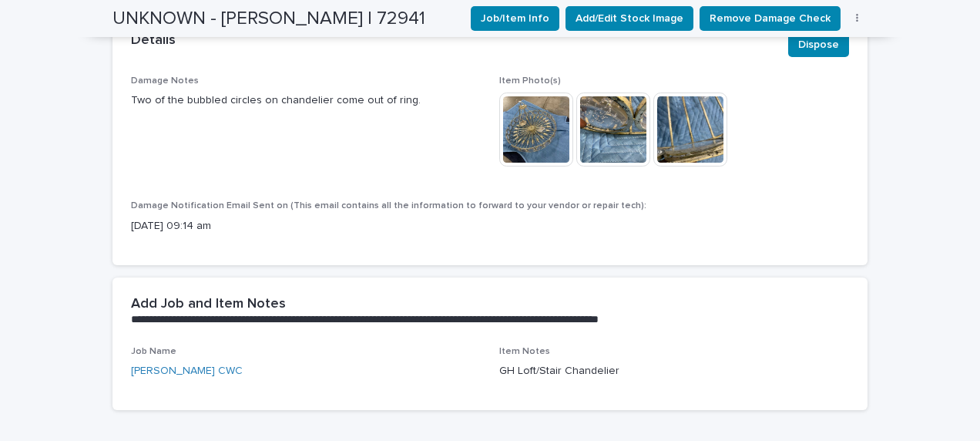 This screenshot has height=441, width=980. What do you see at coordinates (770, 18) in the screenshot?
I see `span: Remove Damage Check` at bounding box center [770, 18].